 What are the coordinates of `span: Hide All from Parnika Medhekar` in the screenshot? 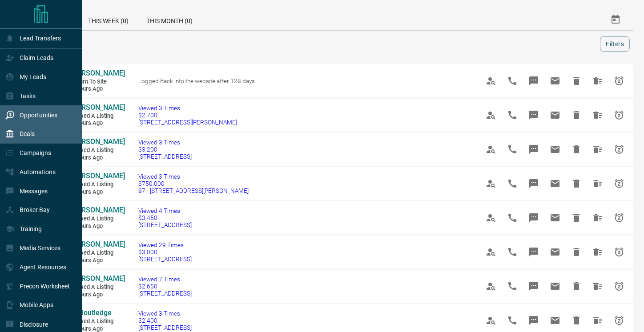 It's located at (597, 115).